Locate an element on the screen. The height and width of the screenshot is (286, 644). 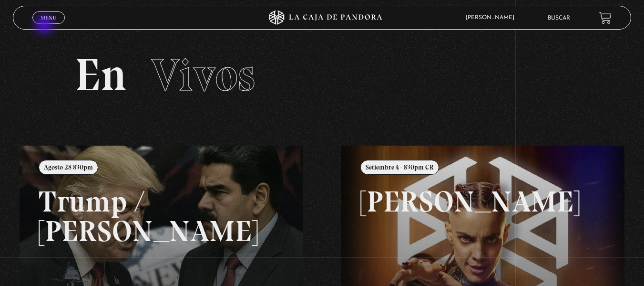
a: View your shopping cart is located at coordinates (605, 18).